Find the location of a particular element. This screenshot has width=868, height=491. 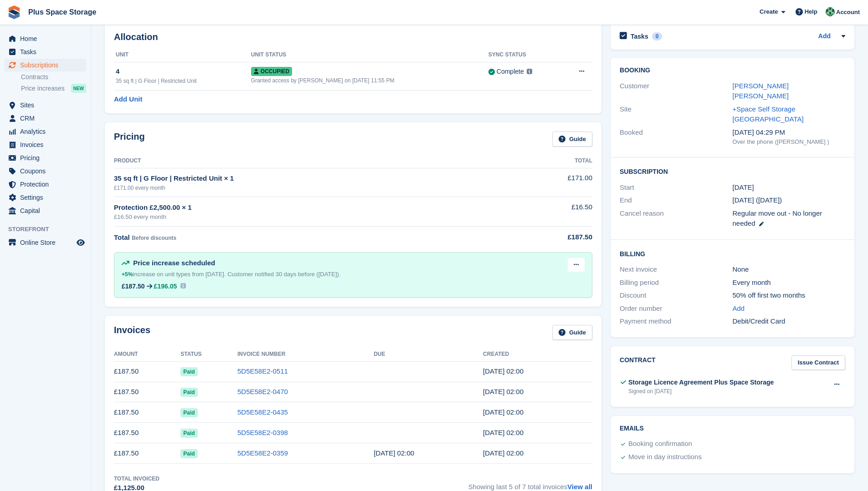

div: Next invoice is located at coordinates (676, 270).